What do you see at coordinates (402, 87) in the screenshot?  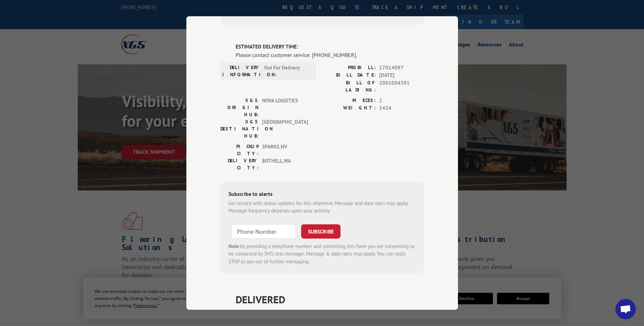 I see `span: 2001004391` at bounding box center [402, 87].